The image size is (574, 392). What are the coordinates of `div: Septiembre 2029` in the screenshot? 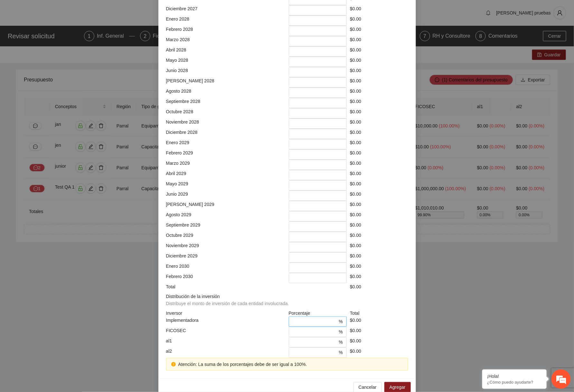 It's located at (226, 226).